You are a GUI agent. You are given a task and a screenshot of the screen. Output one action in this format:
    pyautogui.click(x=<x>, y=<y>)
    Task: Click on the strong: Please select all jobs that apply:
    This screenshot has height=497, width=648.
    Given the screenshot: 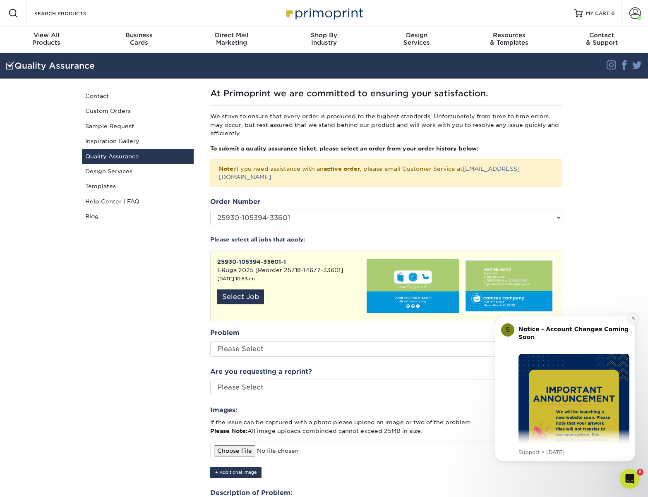 What is the action you would take?
    pyautogui.click(x=258, y=240)
    